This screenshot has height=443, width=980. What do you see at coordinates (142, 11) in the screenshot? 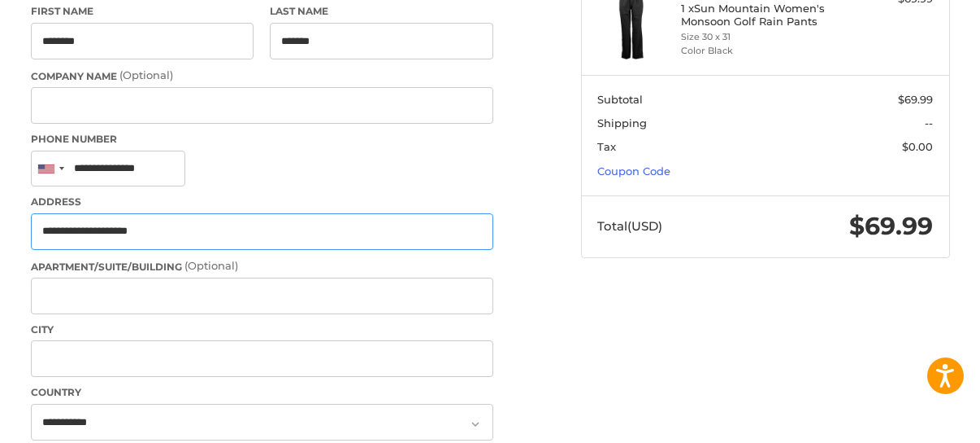
I see `label: First Name` at bounding box center [142, 11].